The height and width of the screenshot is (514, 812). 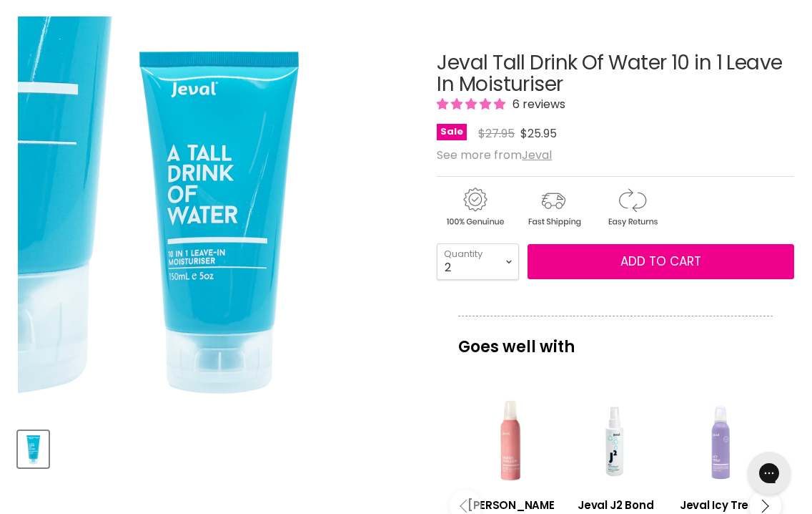 I want to click on button: Add to cart, so click(x=660, y=262).